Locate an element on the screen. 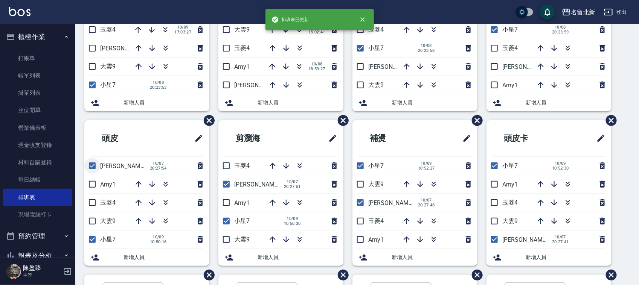 This screenshot has height=285, width=639. a: 現場電腦打卡 is located at coordinates (38, 215).